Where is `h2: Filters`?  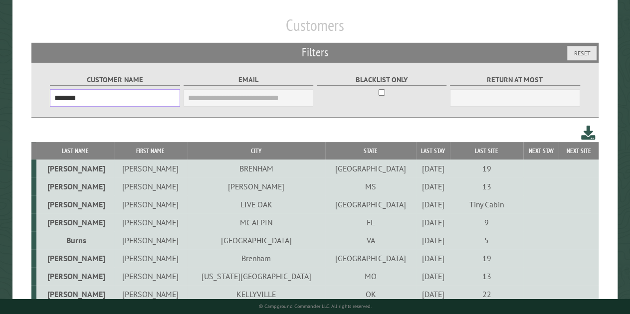 h2: Filters is located at coordinates (315, 52).